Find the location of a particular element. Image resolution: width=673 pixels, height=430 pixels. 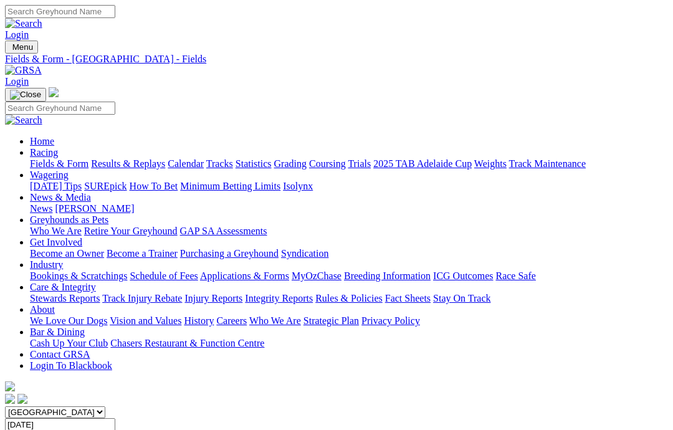

a: Applications & Forms is located at coordinates (244, 275).